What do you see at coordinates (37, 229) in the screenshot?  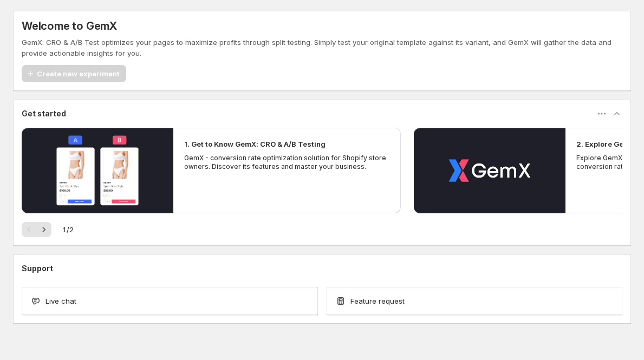 I see `nav: Pagination` at bounding box center [37, 229].